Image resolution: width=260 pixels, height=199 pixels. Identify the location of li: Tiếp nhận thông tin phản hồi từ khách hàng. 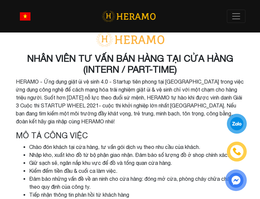
(137, 195).